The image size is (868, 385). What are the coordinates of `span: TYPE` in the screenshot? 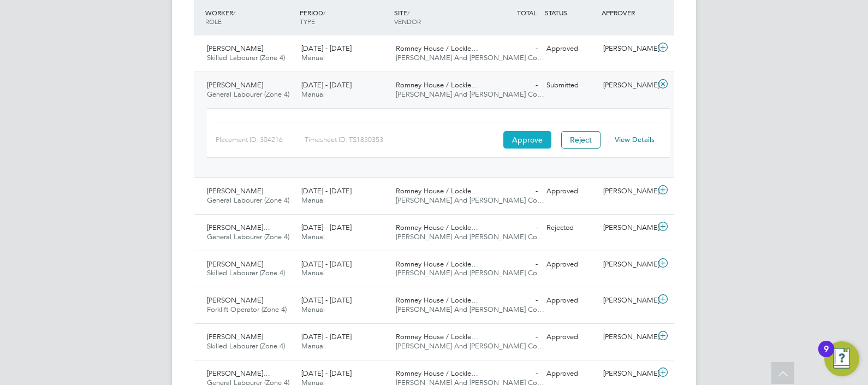 It's located at (308, 21).